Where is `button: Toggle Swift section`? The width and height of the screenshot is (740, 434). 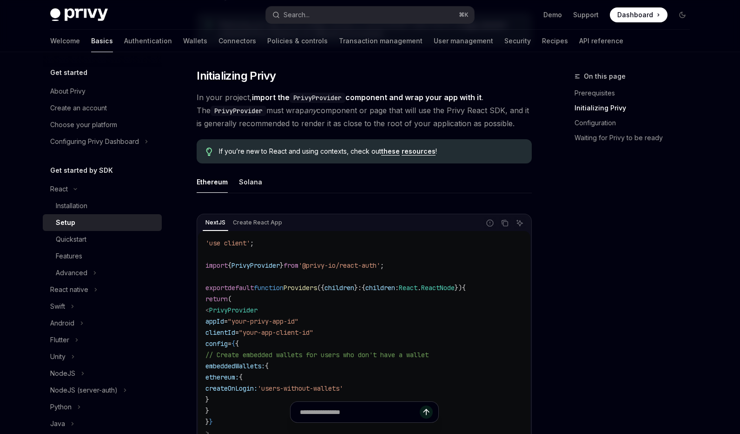
button: Toggle Swift section is located at coordinates (102, 306).